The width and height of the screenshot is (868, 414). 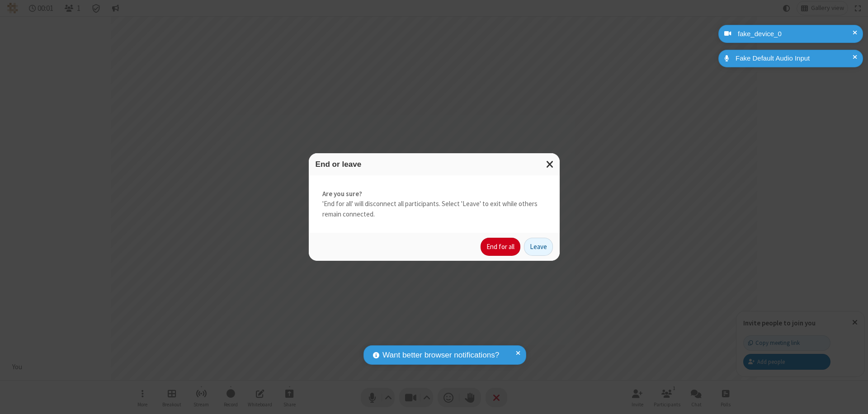 I want to click on button: Leave, so click(x=538, y=247).